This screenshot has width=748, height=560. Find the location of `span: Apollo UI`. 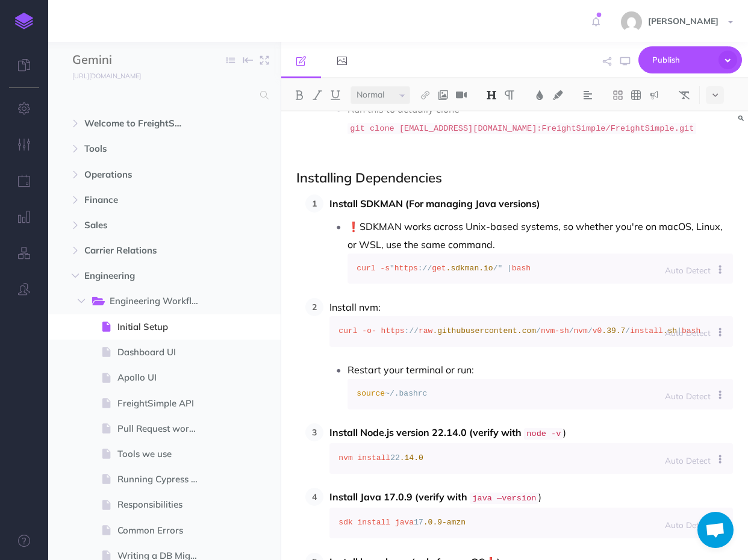

span: Apollo UI is located at coordinates (162, 377).